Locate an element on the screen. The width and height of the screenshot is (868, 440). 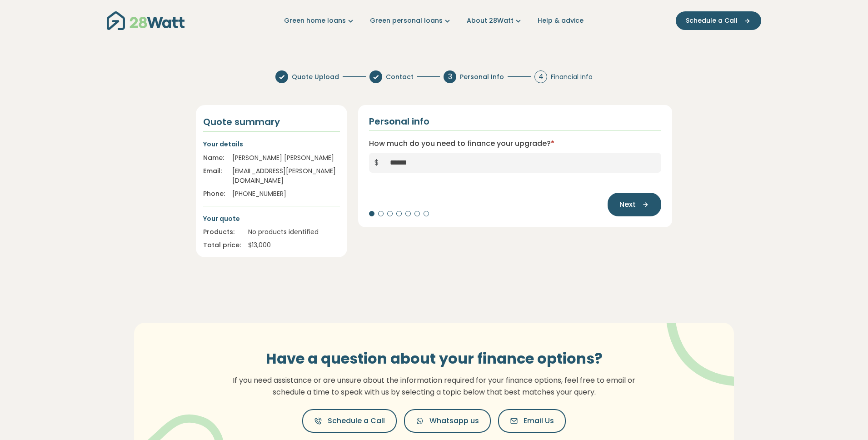
p: If you need assistance or are unsure about the information required for your finance options, fee... is located at coordinates (434, 386).